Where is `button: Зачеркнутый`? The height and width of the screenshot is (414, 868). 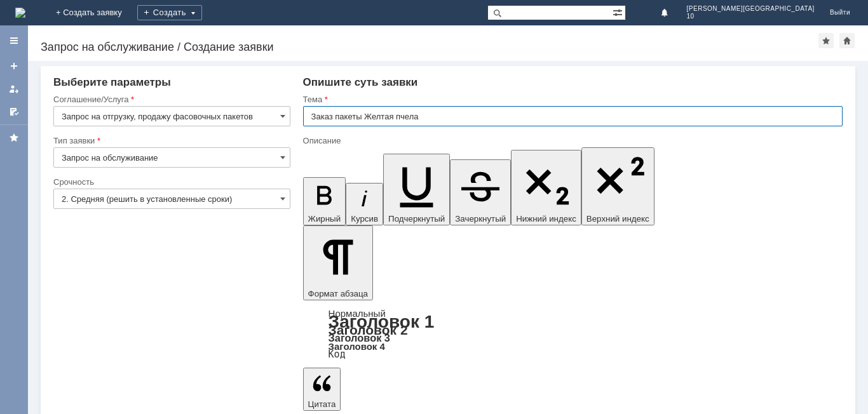 button: Зачеркнутый is located at coordinates (481, 192).